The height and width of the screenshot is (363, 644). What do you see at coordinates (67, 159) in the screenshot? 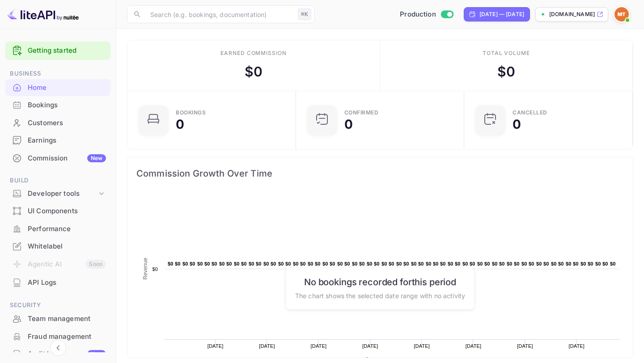
I see `div: Commission` at bounding box center [67, 159].